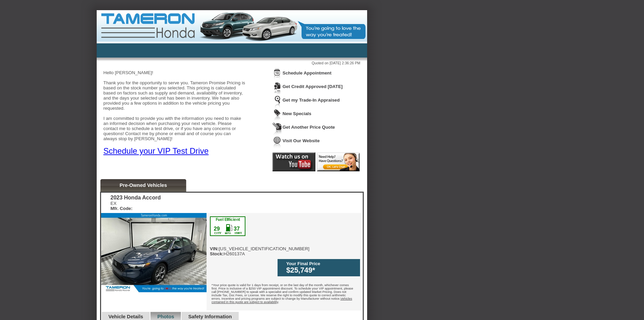  What do you see at coordinates (217, 253) in the screenshot?
I see `b: Stock:` at bounding box center [217, 253].